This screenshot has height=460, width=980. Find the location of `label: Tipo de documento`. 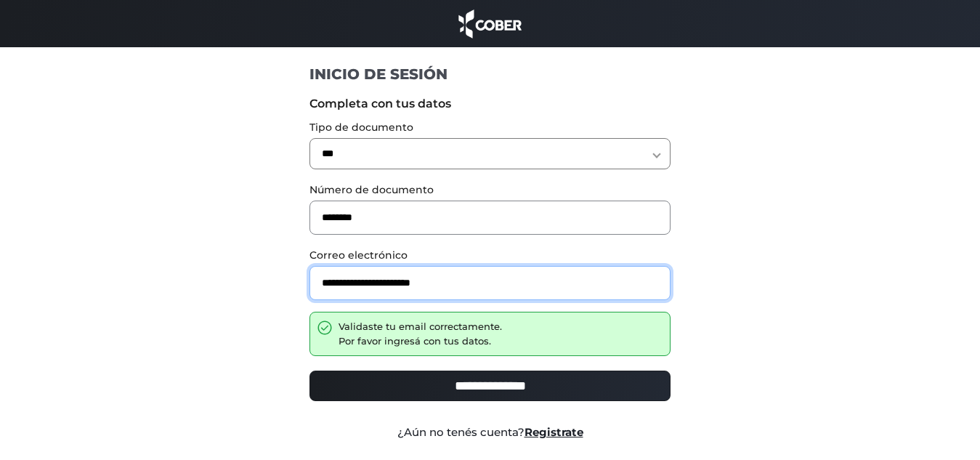

label: Tipo de documento is located at coordinates (489, 127).